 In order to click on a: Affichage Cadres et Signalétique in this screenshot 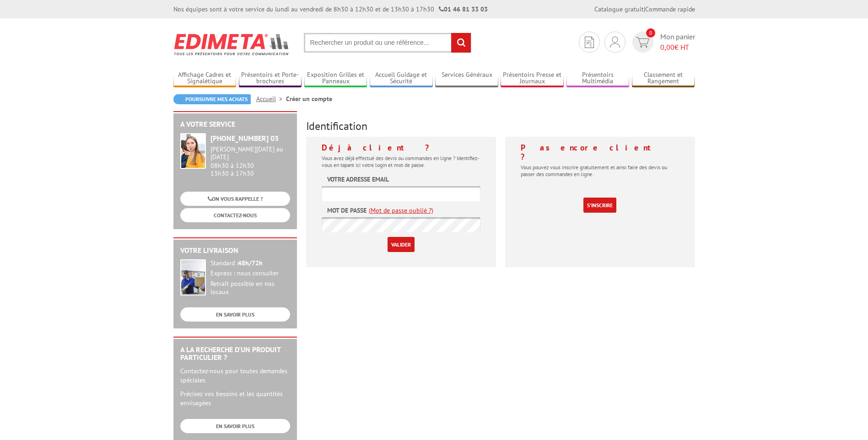, I will do `click(205, 78)`.